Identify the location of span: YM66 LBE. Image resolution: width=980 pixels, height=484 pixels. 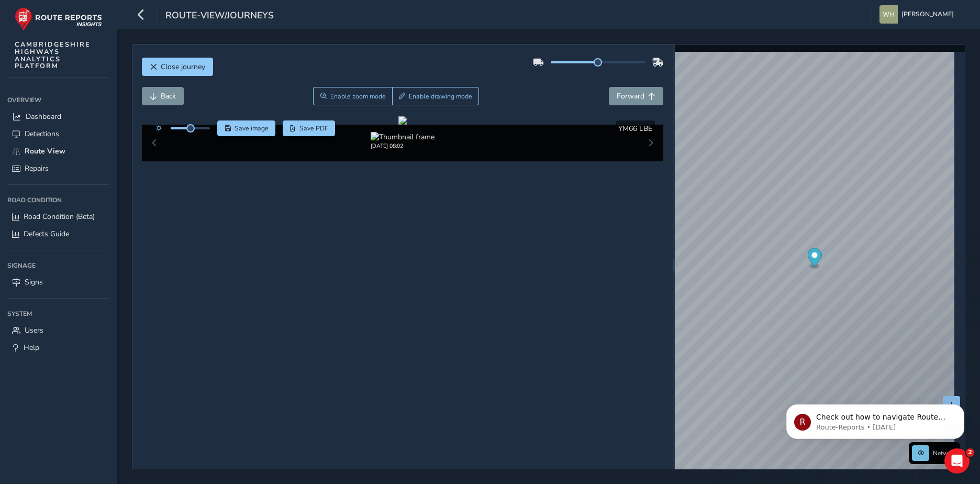
(635, 128).